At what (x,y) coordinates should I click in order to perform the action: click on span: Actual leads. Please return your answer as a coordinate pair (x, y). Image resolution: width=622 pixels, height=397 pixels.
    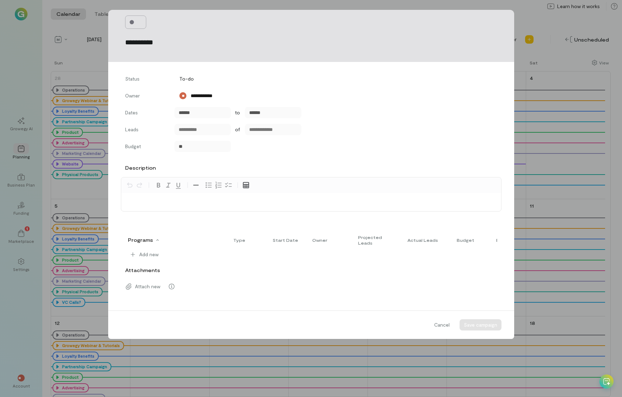
    Looking at the image, I should click on (423, 240).